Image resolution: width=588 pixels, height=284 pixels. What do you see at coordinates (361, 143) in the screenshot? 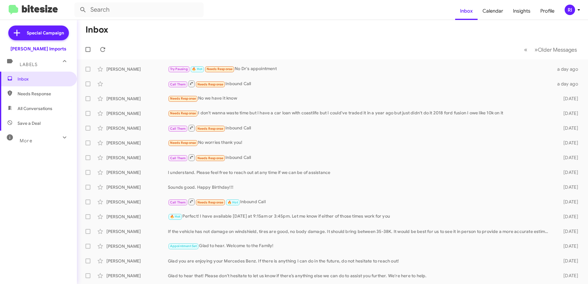
I see `div: No worries thank you!` at bounding box center [361, 143].